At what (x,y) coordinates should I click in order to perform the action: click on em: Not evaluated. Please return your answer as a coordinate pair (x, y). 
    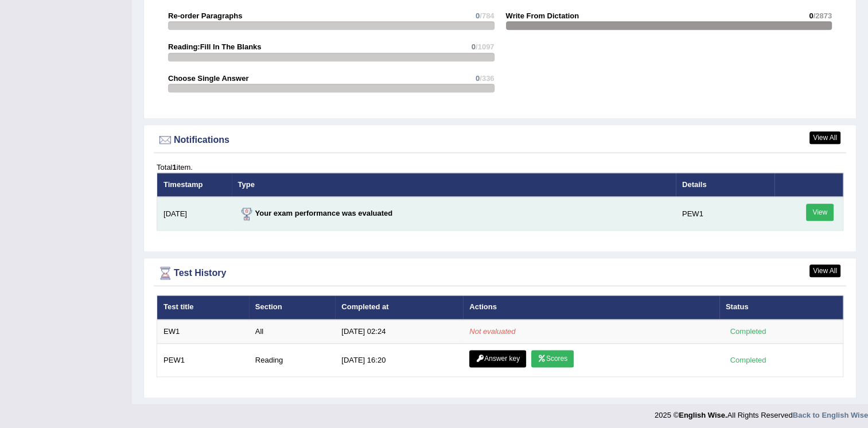
    Looking at the image, I should click on (492, 331).